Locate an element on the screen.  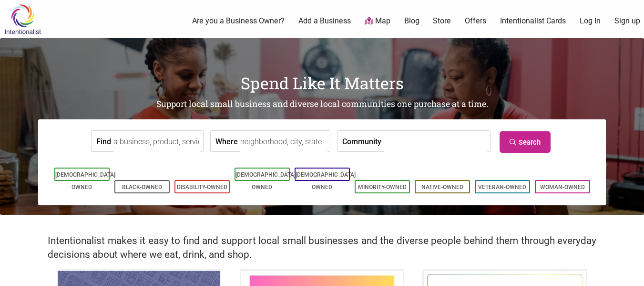
a: Add a Business is located at coordinates (324, 21).